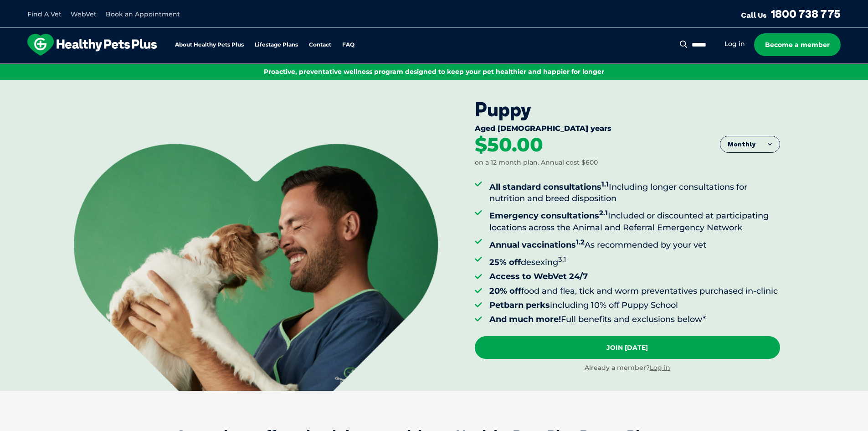  What do you see at coordinates (276, 45) in the screenshot?
I see `a: Lifestage Plans` at bounding box center [276, 45].